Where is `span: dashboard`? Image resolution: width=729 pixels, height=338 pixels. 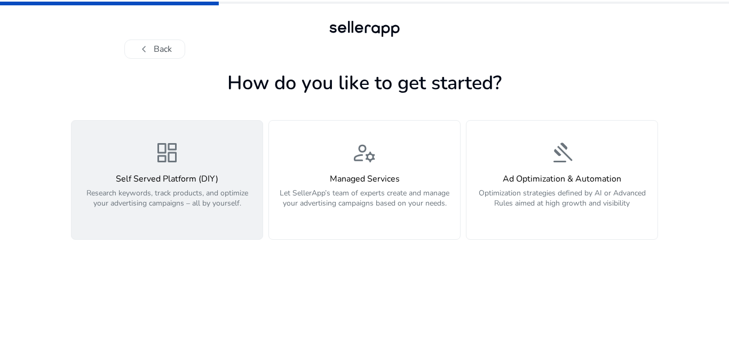
span: dashboard is located at coordinates (167, 153).